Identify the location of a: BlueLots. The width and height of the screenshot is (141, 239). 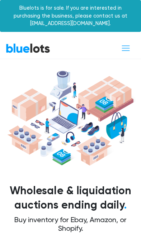
(28, 48).